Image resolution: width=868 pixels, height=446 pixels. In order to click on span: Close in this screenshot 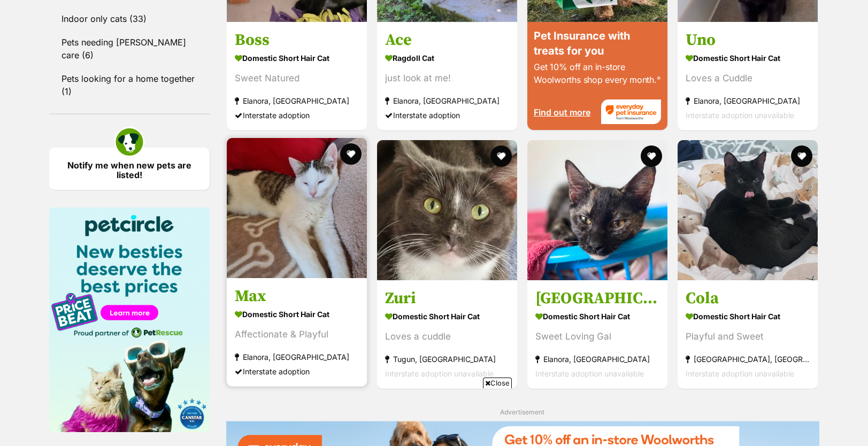, I will do `click(497, 384)`.